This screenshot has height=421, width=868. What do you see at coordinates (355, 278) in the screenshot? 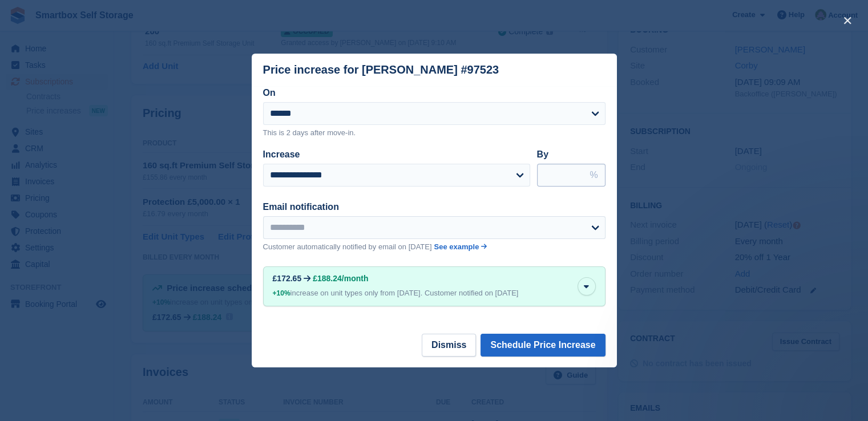
I see `span: /month` at bounding box center [355, 278].